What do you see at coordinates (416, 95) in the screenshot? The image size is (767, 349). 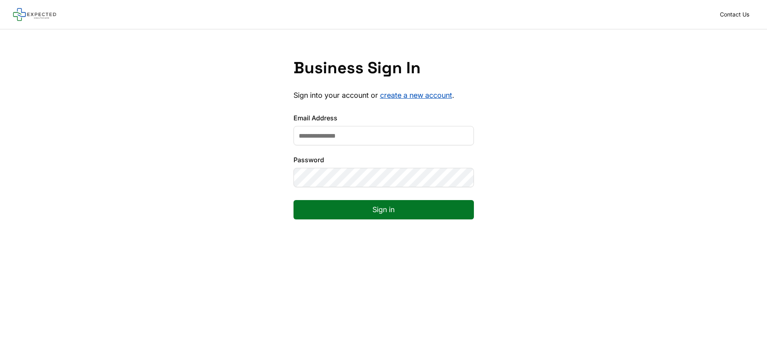 I see `a: create a new account` at bounding box center [416, 95].